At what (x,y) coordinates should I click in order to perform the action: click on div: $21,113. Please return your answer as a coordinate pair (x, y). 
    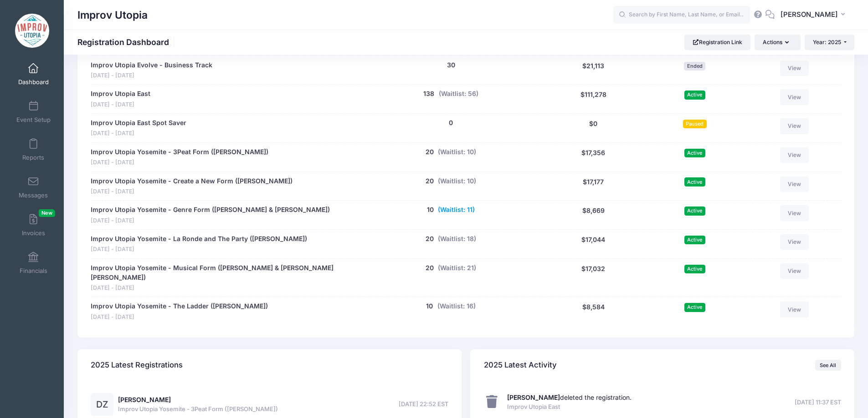
    Looking at the image, I should click on (593, 70).